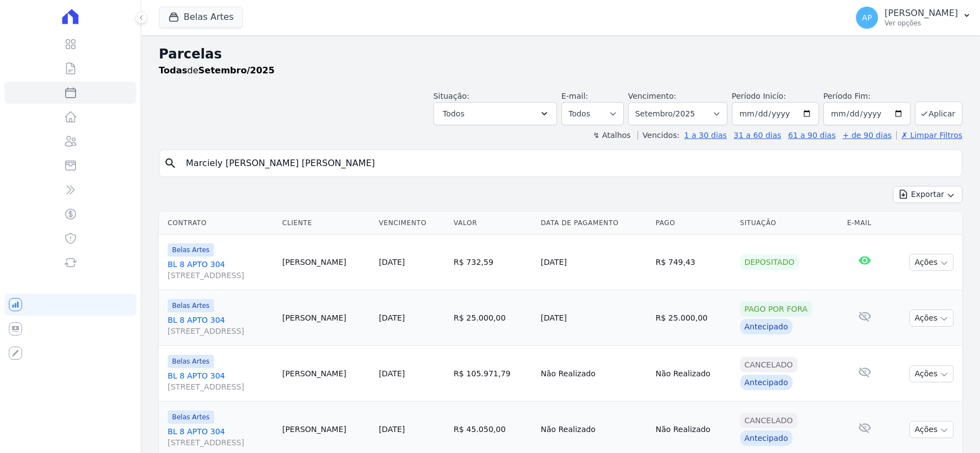  I want to click on p: de, so click(217, 71).